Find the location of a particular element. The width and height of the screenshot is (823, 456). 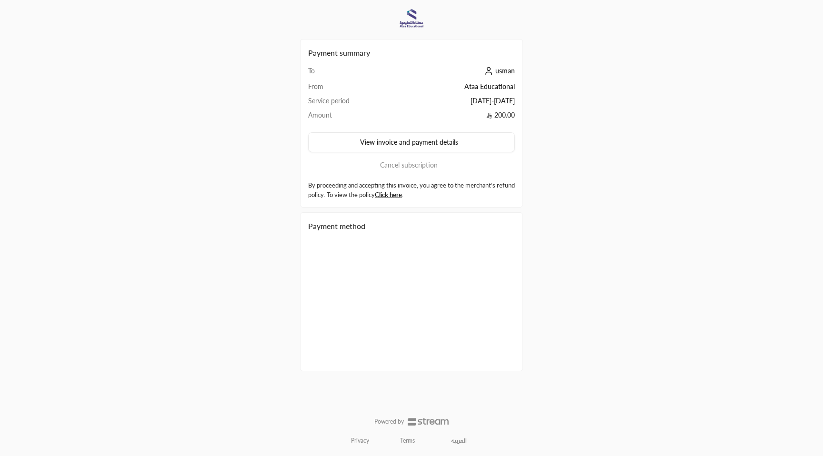

a: Click here is located at coordinates (388, 195).